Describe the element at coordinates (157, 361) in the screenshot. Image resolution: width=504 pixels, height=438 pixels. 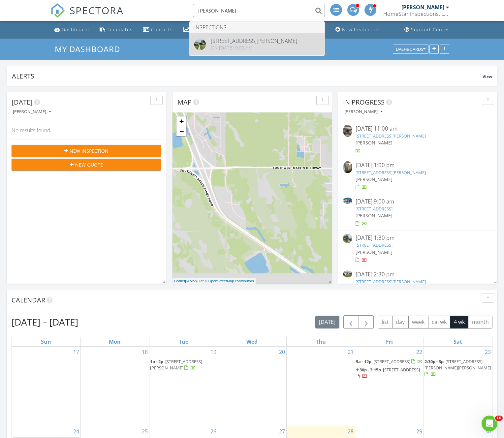
I see `span: 1p - 2p` at that location.